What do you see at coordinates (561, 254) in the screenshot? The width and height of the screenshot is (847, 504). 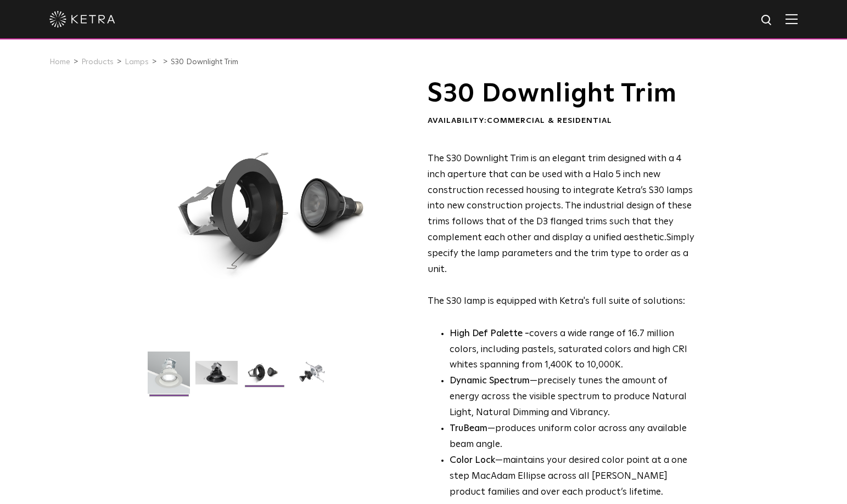 I see `span: Simply specify the lamp parameters and the trim type to order as a unit.​` at bounding box center [561, 254].